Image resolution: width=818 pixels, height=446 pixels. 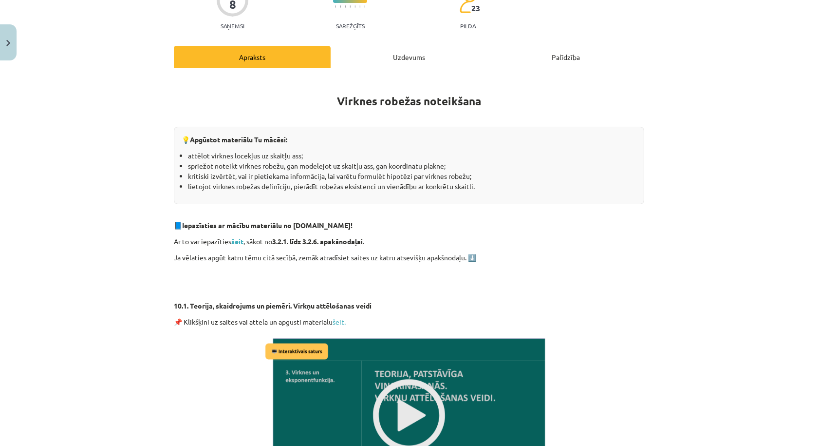 What do you see at coordinates (566, 56) in the screenshot?
I see `div: Palīdzība` at bounding box center [566, 56].